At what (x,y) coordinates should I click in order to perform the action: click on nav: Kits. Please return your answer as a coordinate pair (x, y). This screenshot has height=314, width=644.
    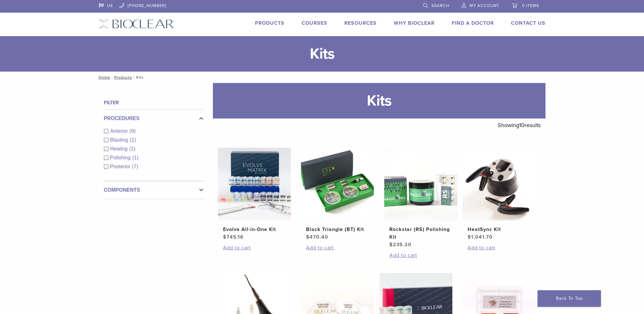
    Looking at the image, I should click on (322, 77).